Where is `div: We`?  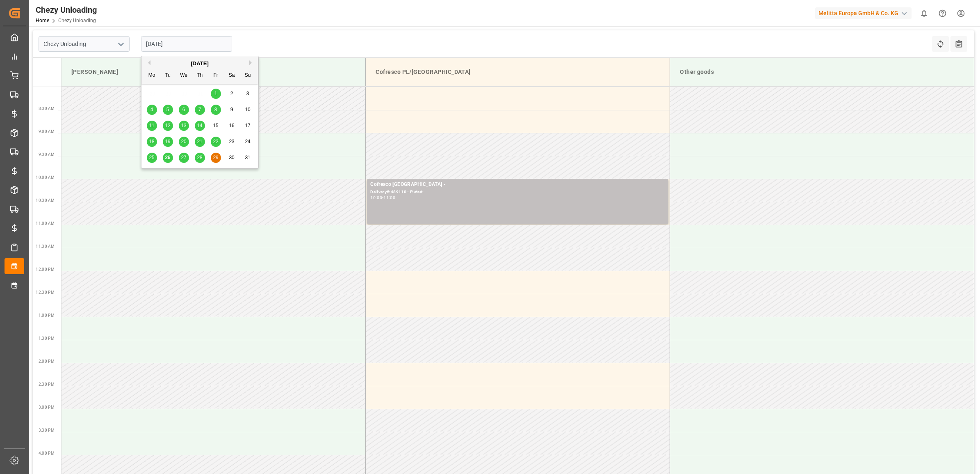
div: We is located at coordinates (184, 75).